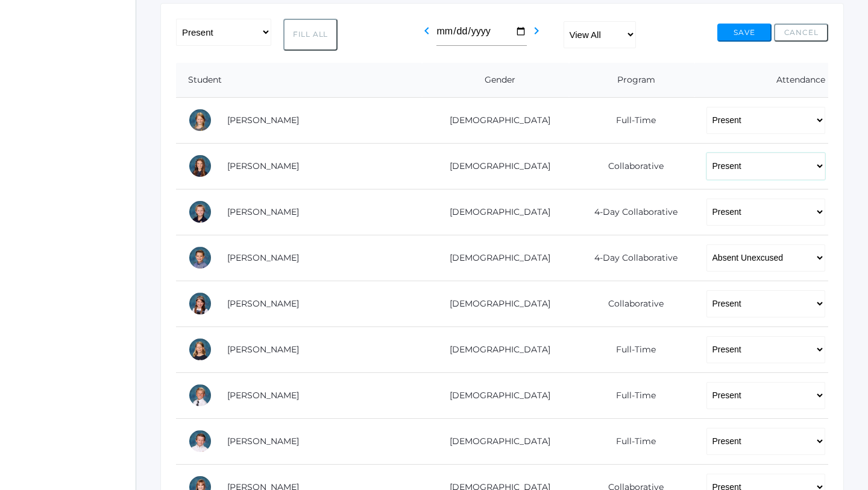  What do you see at coordinates (200, 303) in the screenshot?
I see `div: Brynn Boyer` at bounding box center [200, 303].